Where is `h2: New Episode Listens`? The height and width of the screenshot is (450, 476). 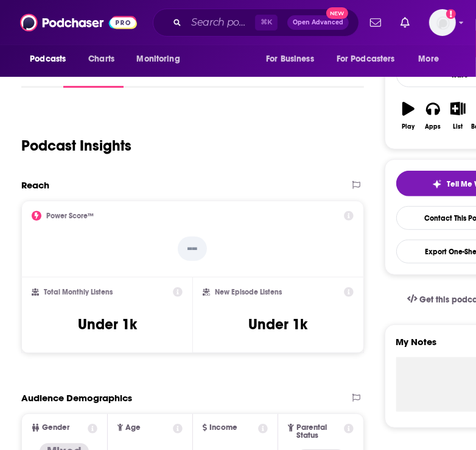 h2: New Episode Listens is located at coordinates (249, 292).